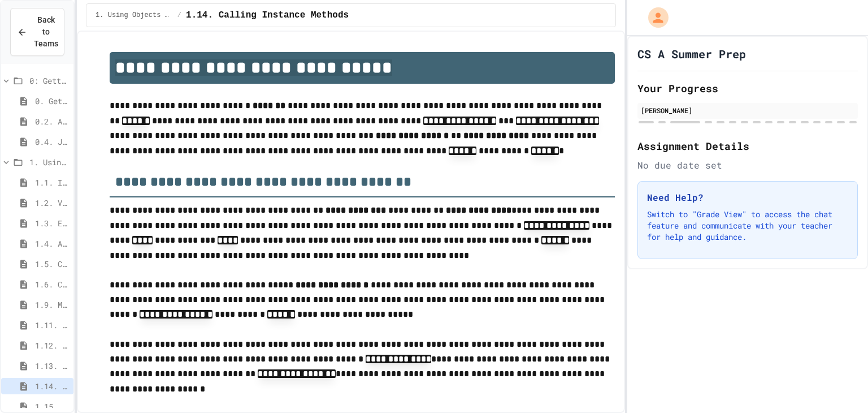 The image size is (868, 413). Describe the element at coordinates (52, 365) in the screenshot. I see `span: 1.13. Creating and Initializing Objects: Constructors` at that location.